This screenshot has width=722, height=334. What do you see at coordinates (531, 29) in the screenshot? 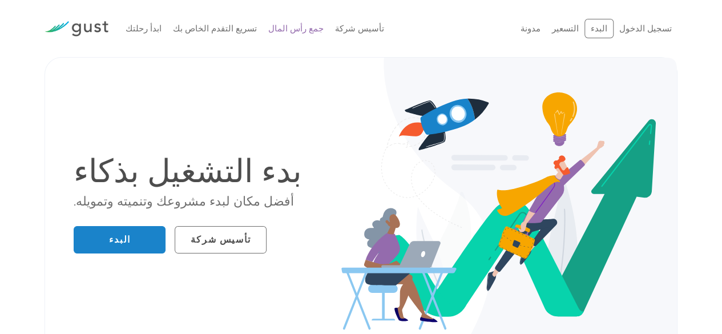
I see `font: مدونة` at bounding box center [531, 29].